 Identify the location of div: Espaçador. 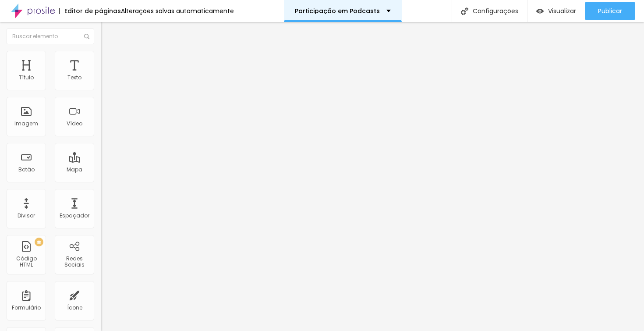
(74, 216).